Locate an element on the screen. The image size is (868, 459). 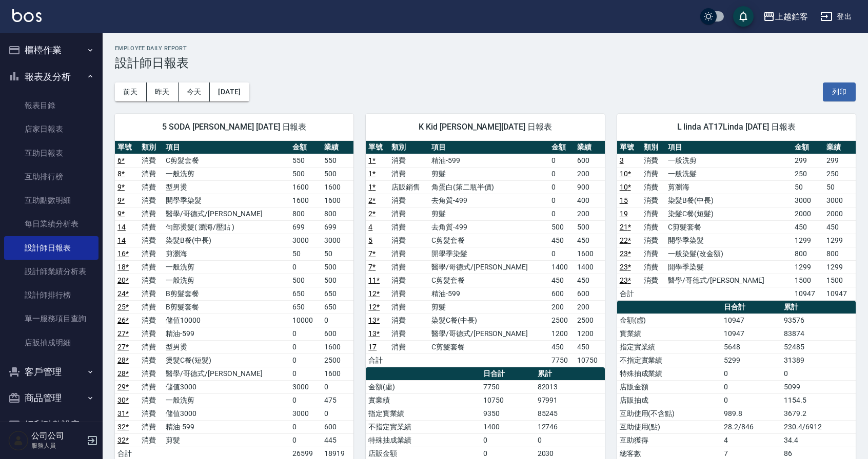
th: 項目 is located at coordinates (489, 148).